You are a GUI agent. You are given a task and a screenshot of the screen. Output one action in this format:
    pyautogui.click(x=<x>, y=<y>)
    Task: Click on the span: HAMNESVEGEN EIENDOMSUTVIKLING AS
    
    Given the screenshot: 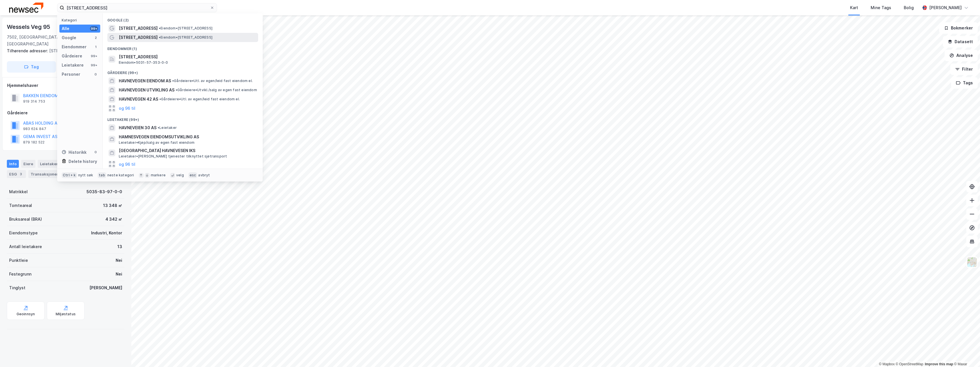 What is the action you would take?
    pyautogui.click(x=187, y=137)
    